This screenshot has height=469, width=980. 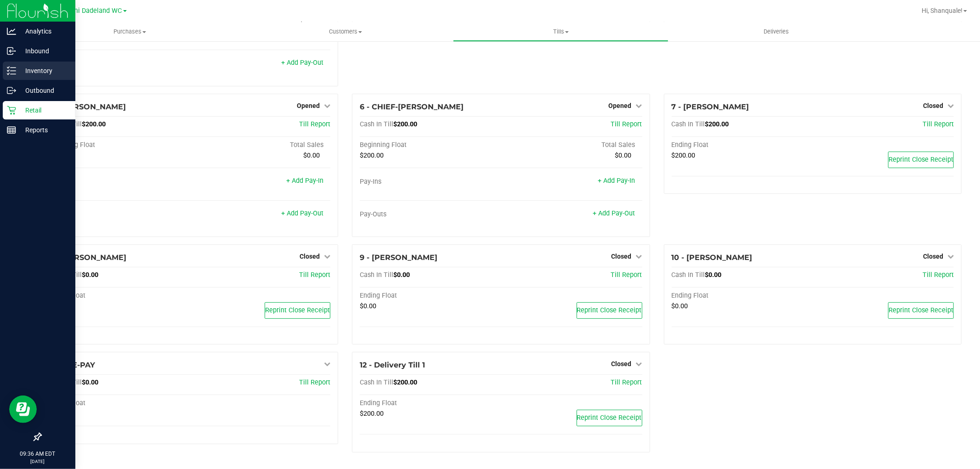 I want to click on a: Customers, so click(x=345, y=32).